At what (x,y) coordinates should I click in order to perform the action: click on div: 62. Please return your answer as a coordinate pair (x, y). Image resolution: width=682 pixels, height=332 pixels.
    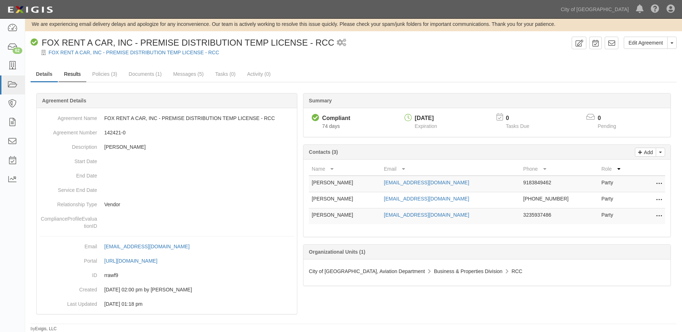
    Looking at the image, I should click on (17, 51).